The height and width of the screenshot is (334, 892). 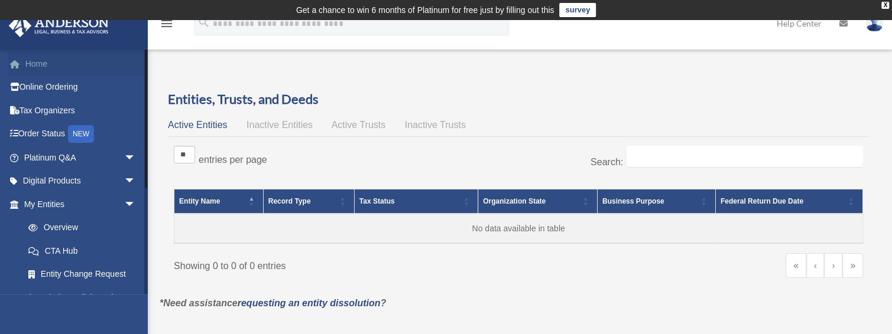 What do you see at coordinates (81, 64) in the screenshot?
I see `a: Home` at bounding box center [81, 64].